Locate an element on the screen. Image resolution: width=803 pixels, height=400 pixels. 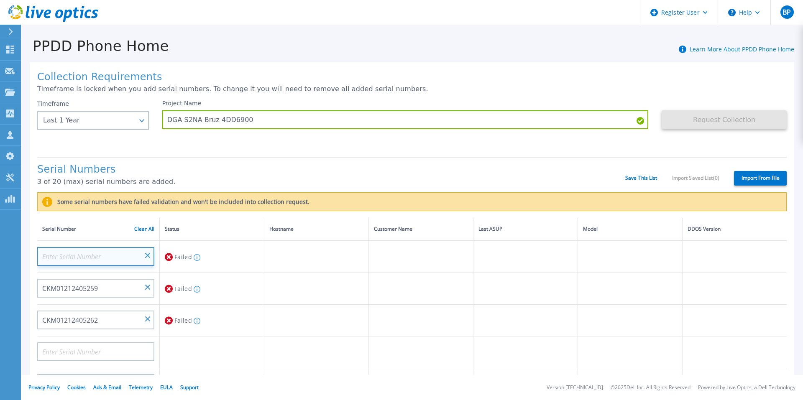
li: Powered by Live Optics, a Dell Technology is located at coordinates (747, 388).